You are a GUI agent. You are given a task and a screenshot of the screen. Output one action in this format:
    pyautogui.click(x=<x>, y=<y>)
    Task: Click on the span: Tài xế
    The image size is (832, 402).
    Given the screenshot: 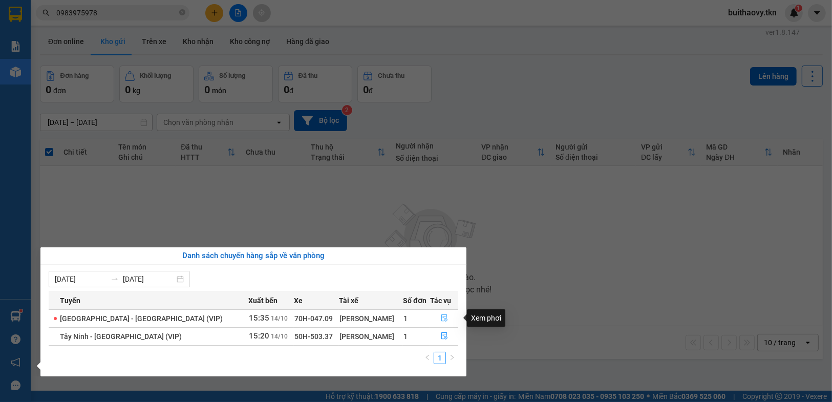 What is the action you would take?
    pyautogui.click(x=349, y=301)
    